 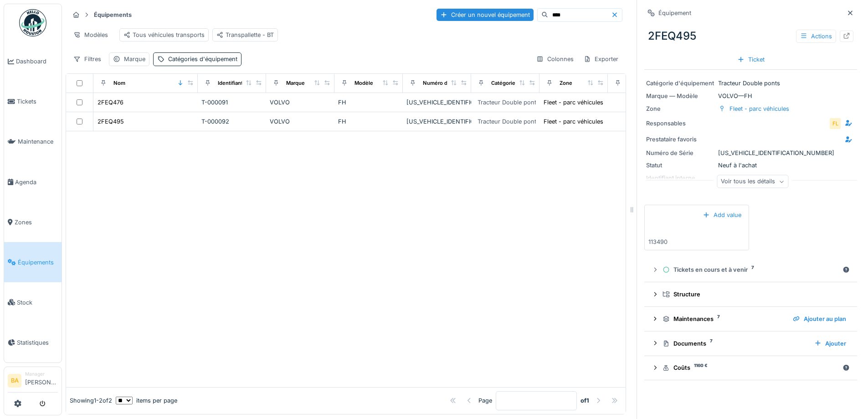 I want to click on div: T-000092, so click(x=232, y=121).